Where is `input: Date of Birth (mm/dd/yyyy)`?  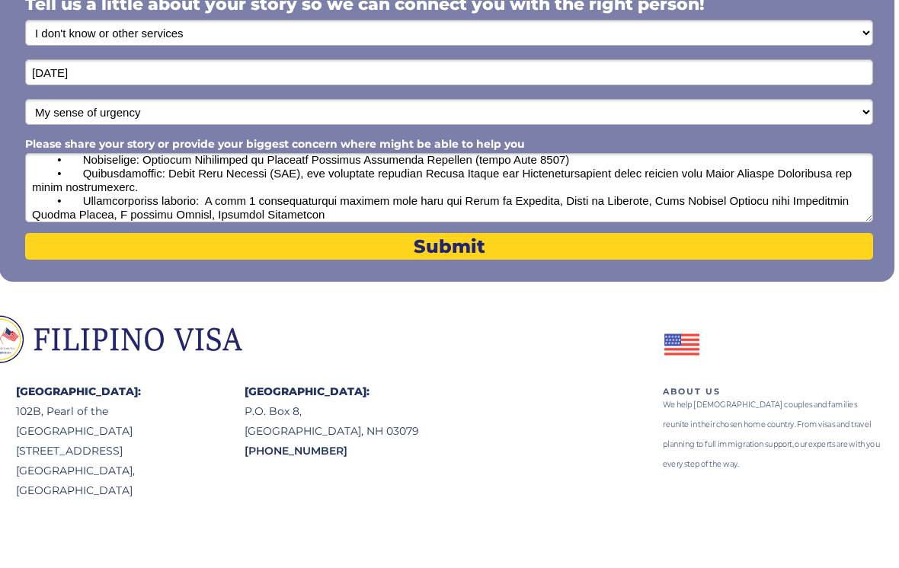
input: Date of Birth (mm/dd/yyyy) is located at coordinates (449, 72).